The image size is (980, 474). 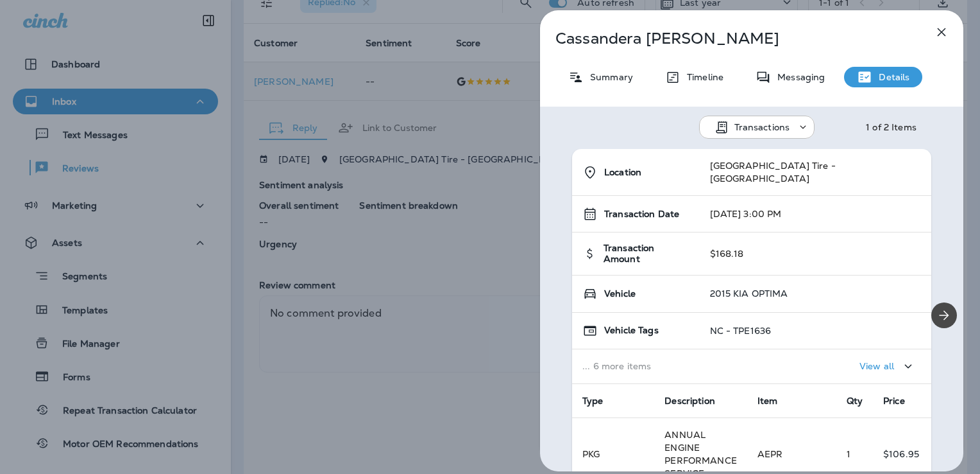 What do you see at coordinates (891, 127) in the screenshot?
I see `div: 1 of 2 Items` at bounding box center [891, 127].